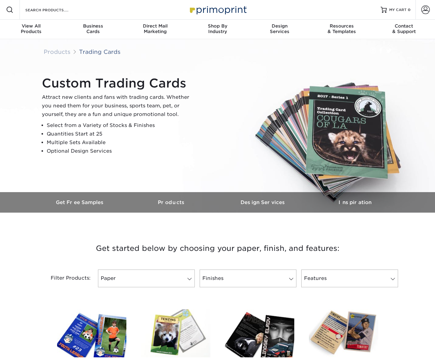 Image resolution: width=435 pixels, height=361 pixels. Describe the element at coordinates (118, 83) in the screenshot. I see `h1: Custom Trading Cards` at that location.